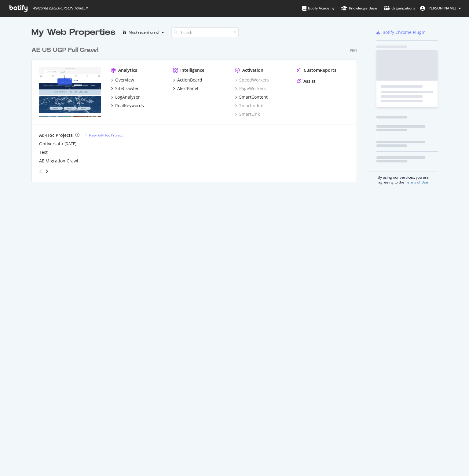 This screenshot has height=476, width=469. What do you see at coordinates (128, 70) in the screenshot?
I see `div: Analytics` at bounding box center [128, 70].